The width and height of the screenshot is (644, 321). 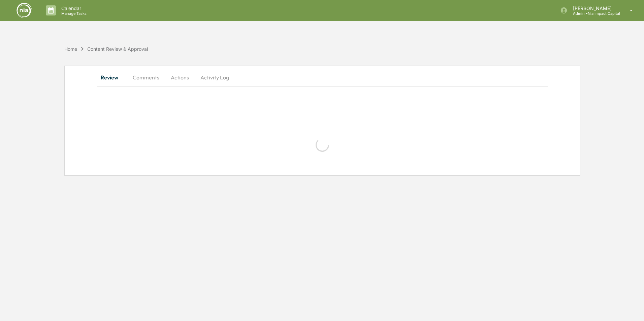 What do you see at coordinates (73, 8) in the screenshot?
I see `p: Calendar` at bounding box center [73, 8].